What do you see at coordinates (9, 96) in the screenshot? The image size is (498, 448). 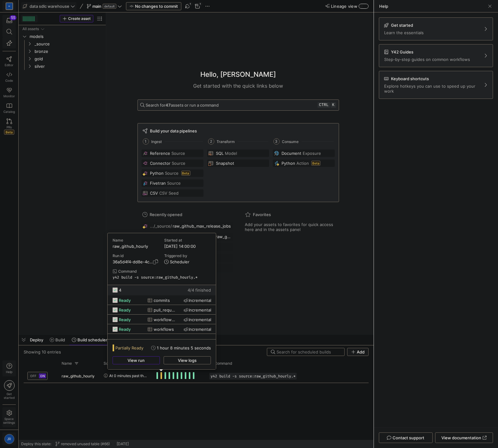 I see `span: Monitor` at bounding box center [9, 96].